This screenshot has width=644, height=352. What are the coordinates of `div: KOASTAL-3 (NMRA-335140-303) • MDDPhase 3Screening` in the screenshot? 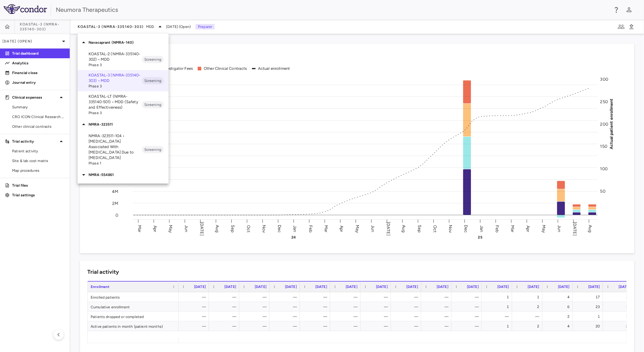 It's located at (123, 81).